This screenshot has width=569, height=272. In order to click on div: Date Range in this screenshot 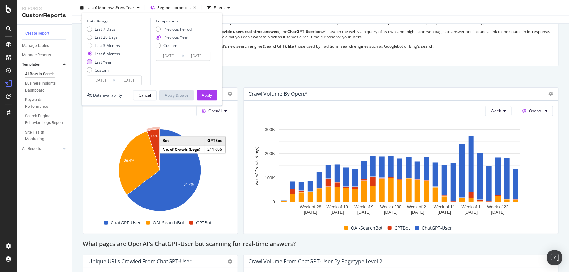, I will do `click(118, 21)`.